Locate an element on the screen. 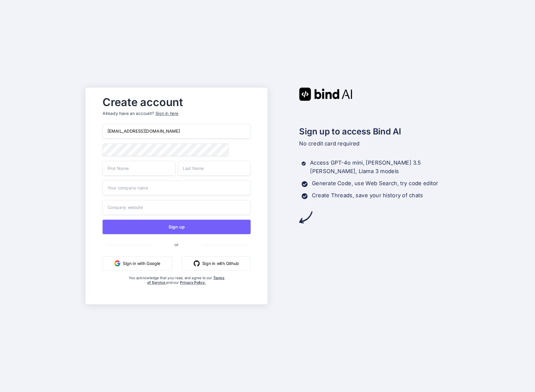 The height and width of the screenshot is (392, 535). input: Company website is located at coordinates (177, 208).